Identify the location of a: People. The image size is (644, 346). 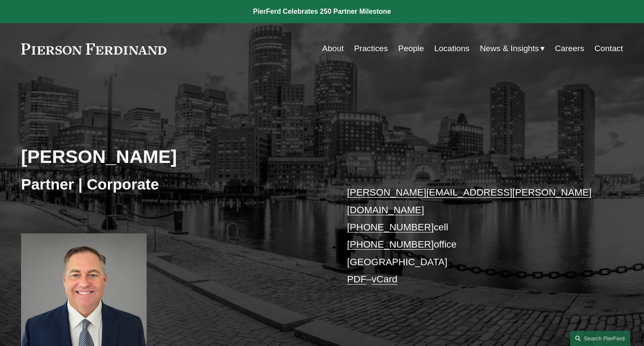
(411, 49).